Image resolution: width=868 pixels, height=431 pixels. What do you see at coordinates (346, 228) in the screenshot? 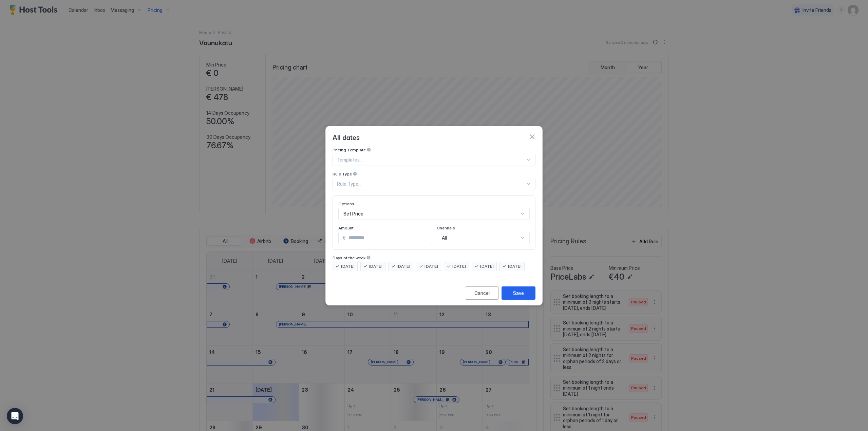
I see `span: Amount` at bounding box center [346, 228].